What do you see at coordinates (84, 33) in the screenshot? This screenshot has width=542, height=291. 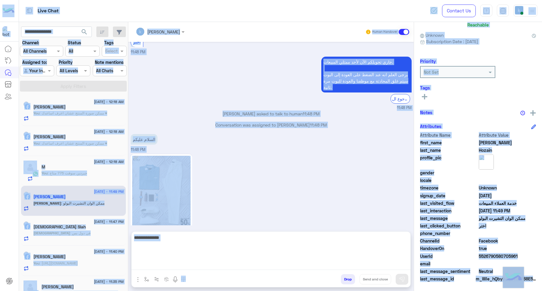 I see `button: search` at bounding box center [84, 33].